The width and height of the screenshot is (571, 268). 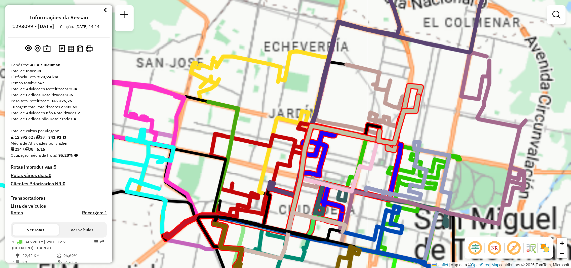 I want to click on div: Total de Pedidos Roteirizados:, so click(x=59, y=95).